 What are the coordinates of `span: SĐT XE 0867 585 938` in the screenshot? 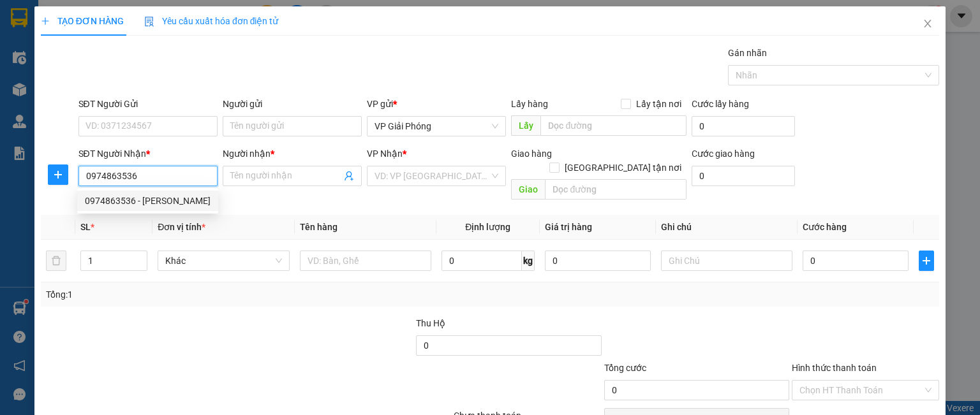 It's located at (88, 68).